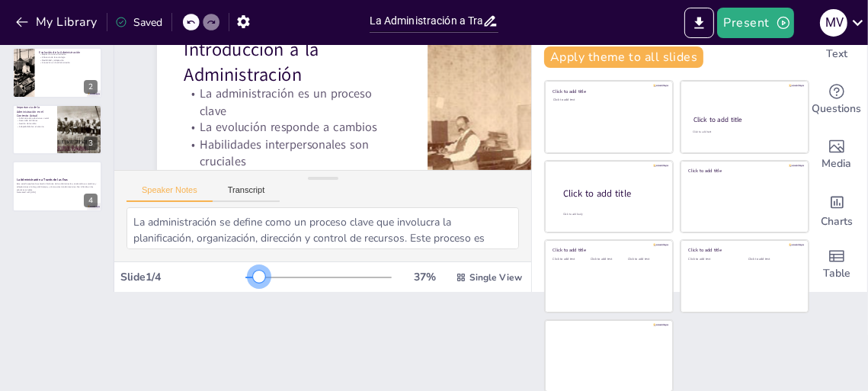 The width and height of the screenshot is (868, 391). Describe the element at coordinates (68, 54) in the screenshot. I see `p: Etapas de la administración` at that location.